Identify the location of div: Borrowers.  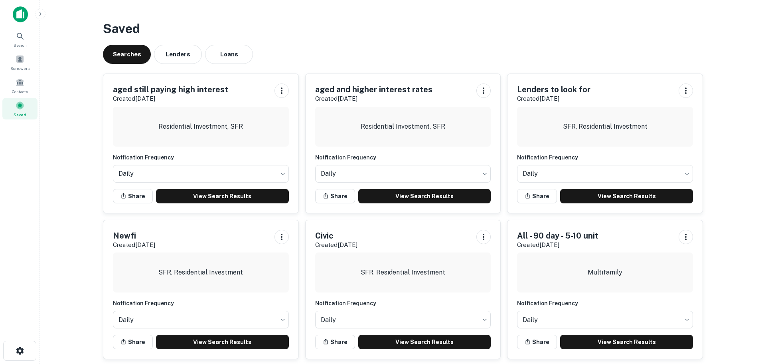
(20, 62).